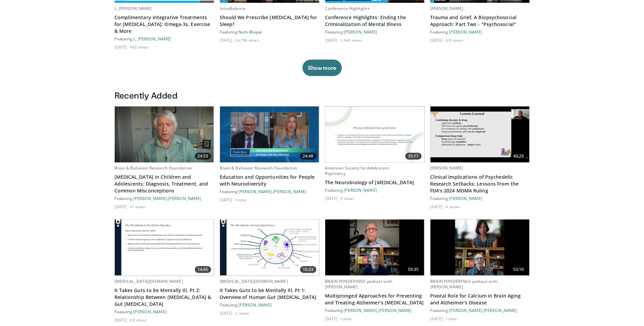 The image size is (644, 326). I want to click on img: 932adfb7-fb21-4e49-afd9-3ebc58b77978.620x360_q85_upscale.jpg, so click(270, 134).